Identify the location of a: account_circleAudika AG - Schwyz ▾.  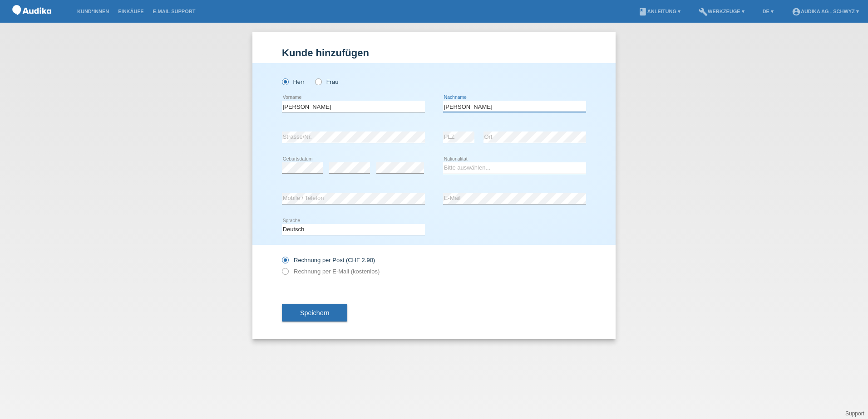
(825, 12).